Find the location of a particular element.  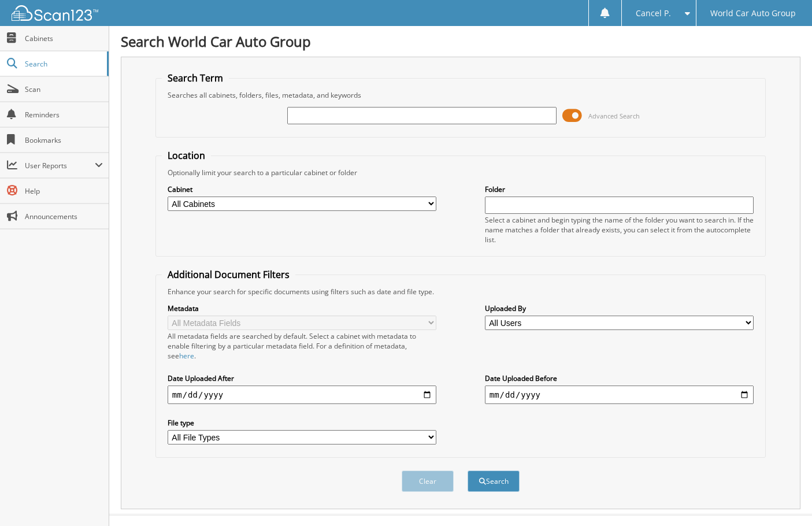

span: Reminders is located at coordinates (64, 115).